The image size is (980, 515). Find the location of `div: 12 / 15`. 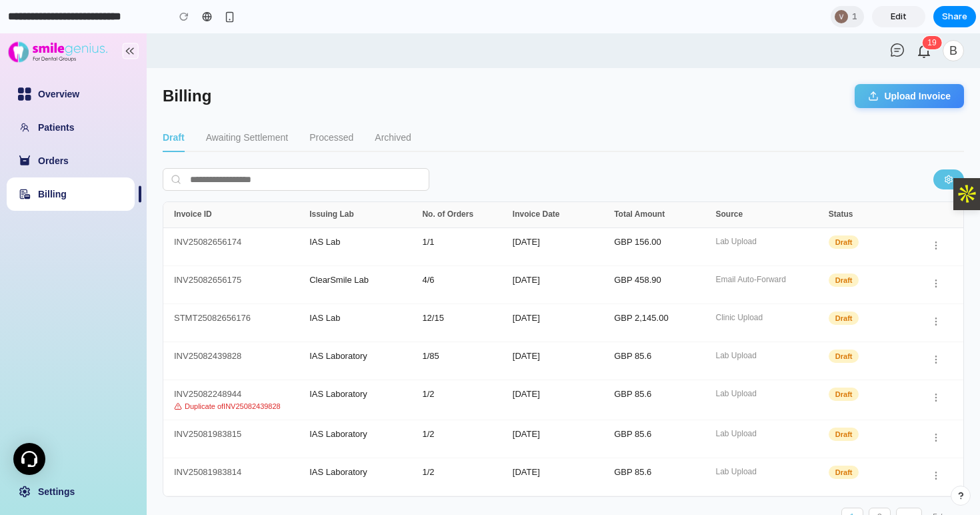

div: 12 / 15 is located at coordinates (467, 290).